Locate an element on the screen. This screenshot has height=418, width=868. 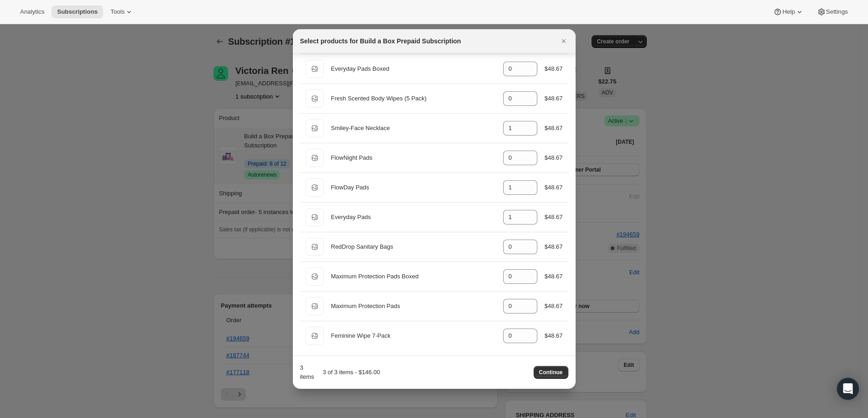
button: Subscriptions is located at coordinates (77, 12).